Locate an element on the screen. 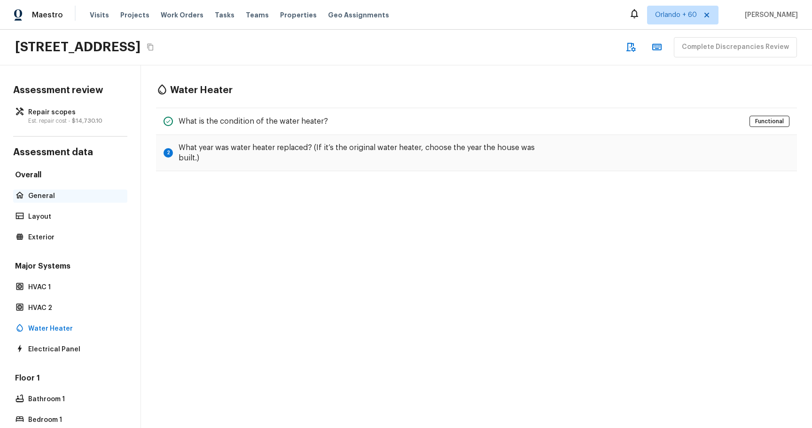  span: Visits is located at coordinates (99, 15).